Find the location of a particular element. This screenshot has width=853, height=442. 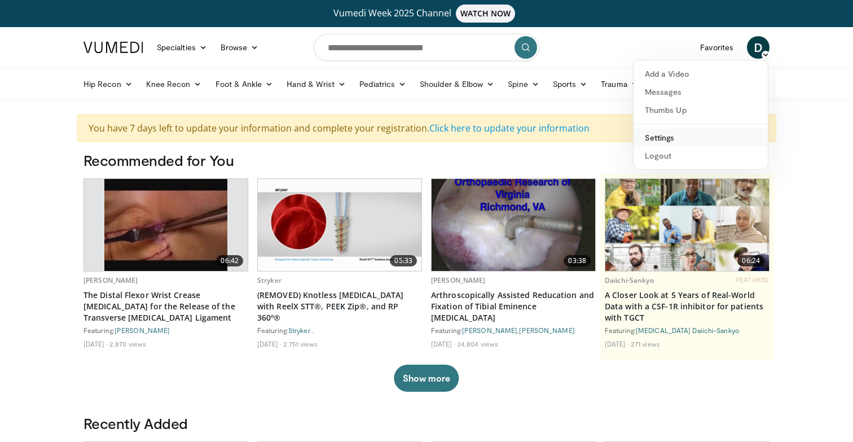

span: 03:38 is located at coordinates (577, 261).